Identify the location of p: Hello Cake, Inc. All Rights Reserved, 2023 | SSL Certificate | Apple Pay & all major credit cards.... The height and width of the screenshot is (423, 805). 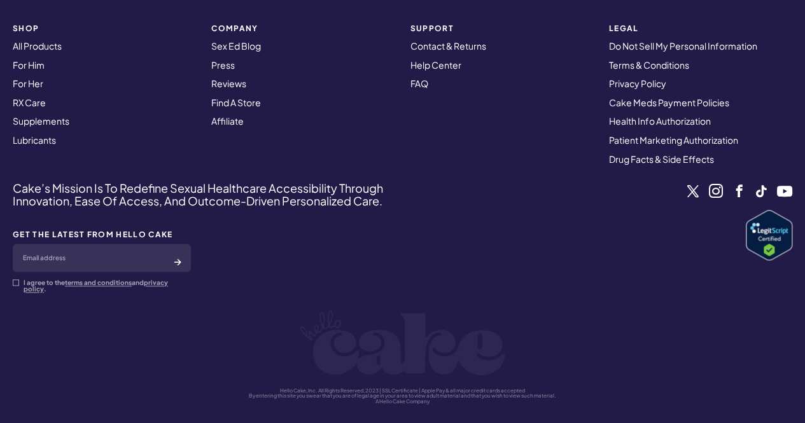
(402, 391).